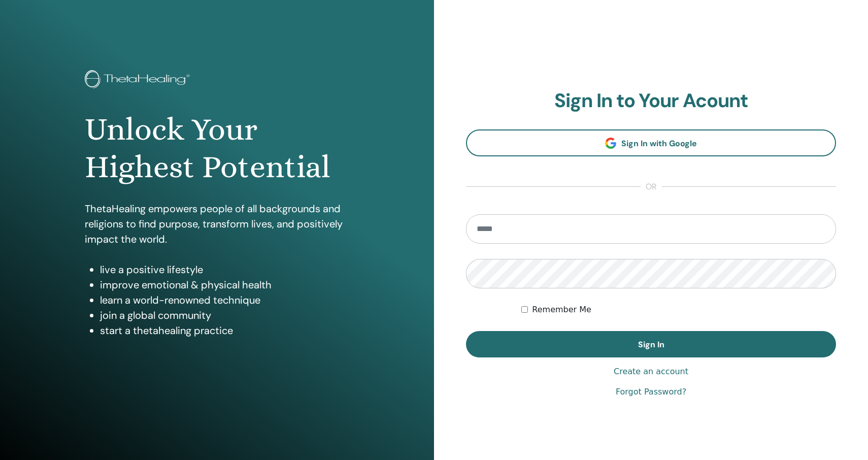  Describe the element at coordinates (651, 101) in the screenshot. I see `h2: Sign In to Your Acount` at that location.